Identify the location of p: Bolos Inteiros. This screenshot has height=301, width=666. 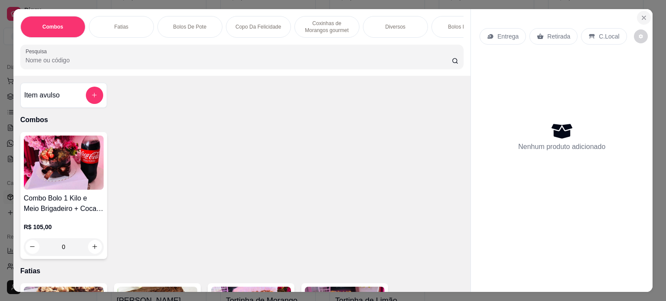
(464, 27).